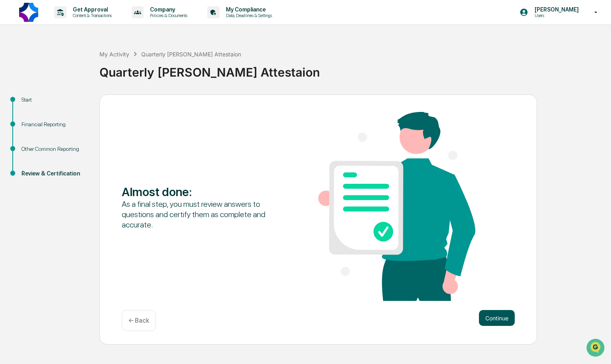 This screenshot has height=364, width=611. What do you see at coordinates (54, 149) in the screenshot?
I see `div: Other Common Reporting` at bounding box center [54, 149].